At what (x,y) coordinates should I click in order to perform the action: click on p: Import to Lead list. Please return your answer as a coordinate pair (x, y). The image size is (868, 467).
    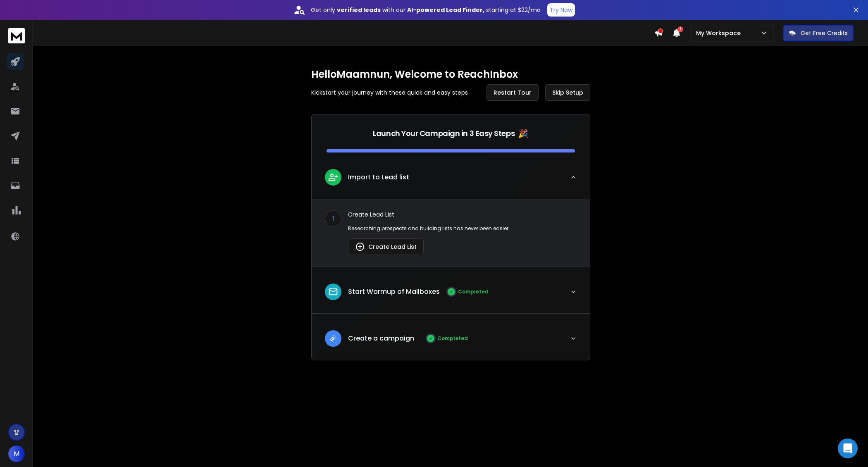
    Looking at the image, I should click on (378, 177).